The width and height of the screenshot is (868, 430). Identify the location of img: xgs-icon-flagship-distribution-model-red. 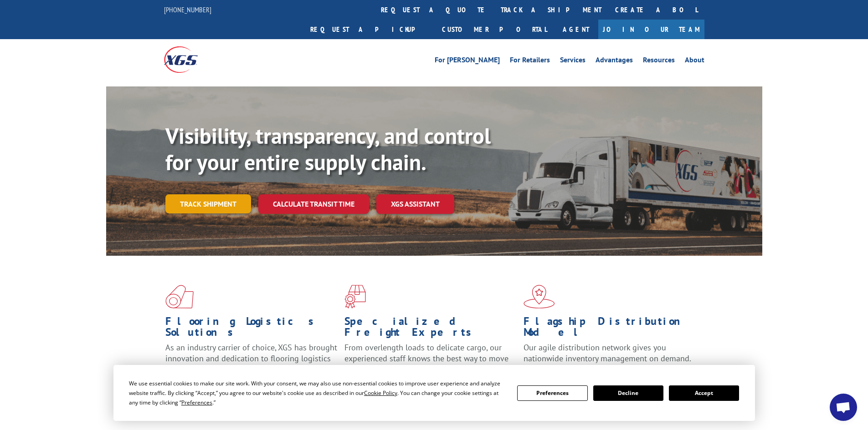
(539, 297).